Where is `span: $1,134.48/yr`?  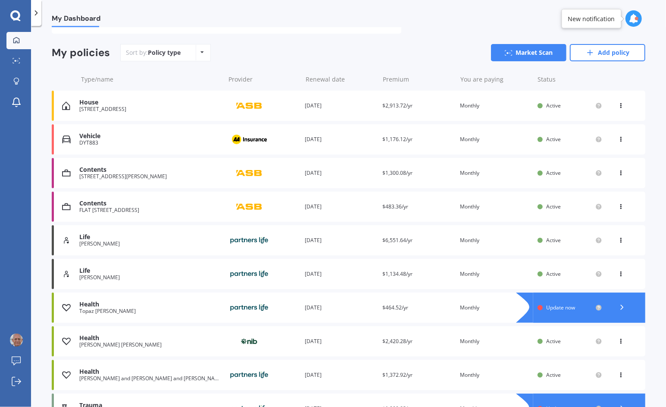 span: $1,134.48/yr is located at coordinates (398, 273).